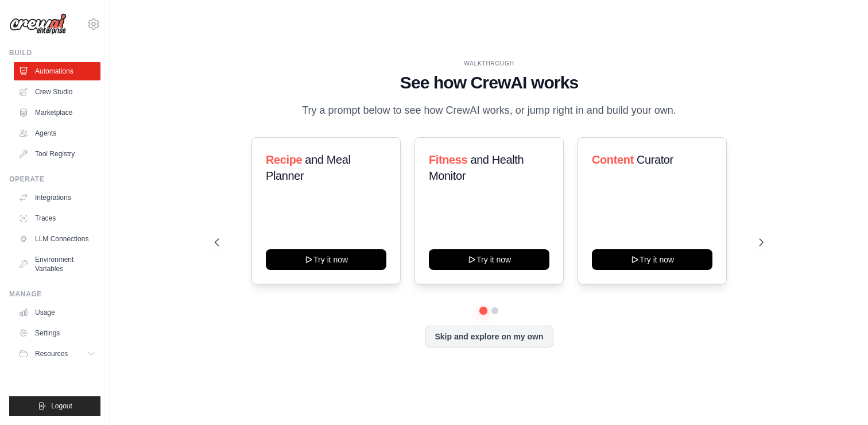  Describe the element at coordinates (61, 406) in the screenshot. I see `span: Logout` at that location.